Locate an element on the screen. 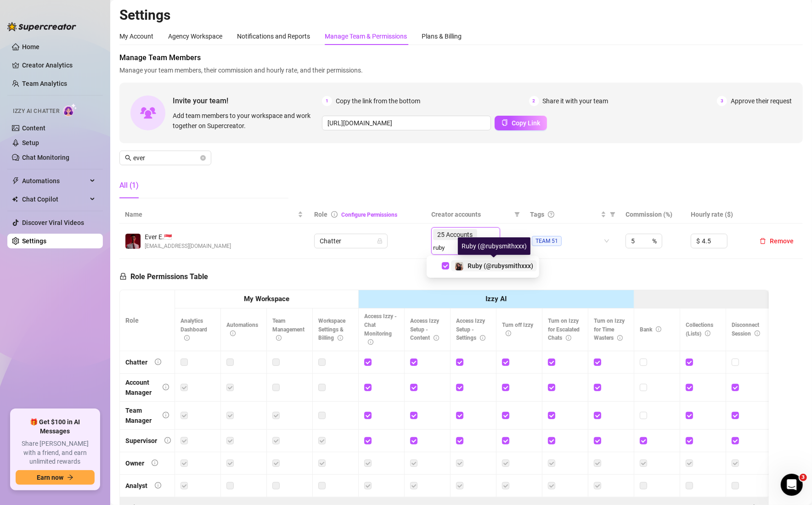 The height and width of the screenshot is (505, 812). a: Chat Monitoring is located at coordinates (45, 157).